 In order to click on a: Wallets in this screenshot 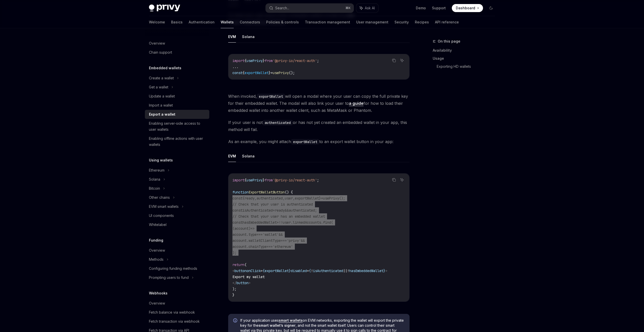, I will do `click(227, 22)`.